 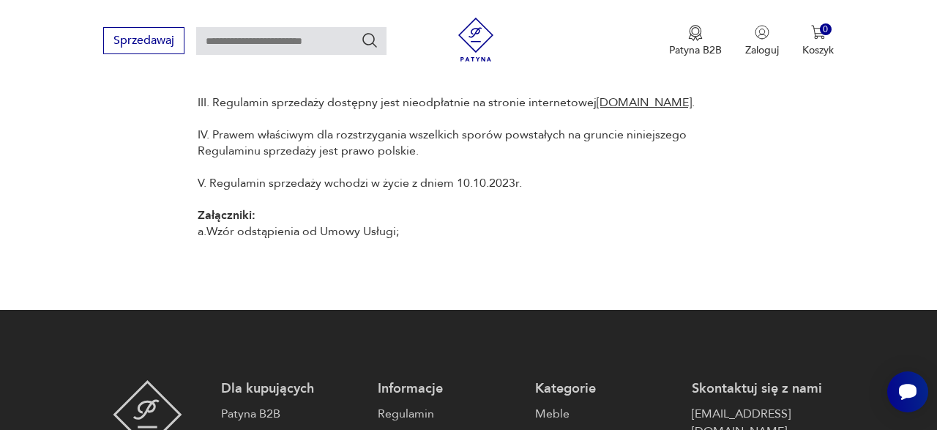 I want to click on p: a. ;, so click(x=469, y=223).